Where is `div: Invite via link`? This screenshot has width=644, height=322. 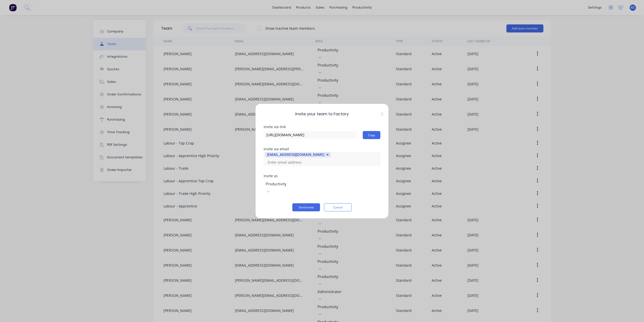 div: Invite via link is located at coordinates (322, 127).